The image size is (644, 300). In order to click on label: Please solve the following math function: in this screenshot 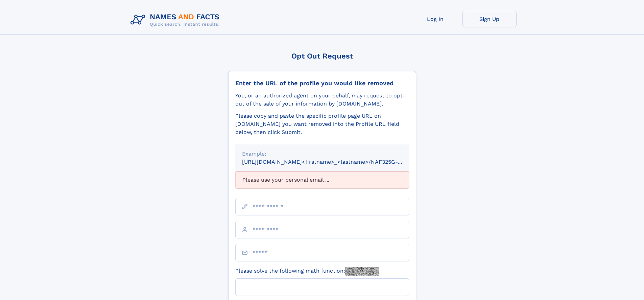, I will do `click(307, 271)`.